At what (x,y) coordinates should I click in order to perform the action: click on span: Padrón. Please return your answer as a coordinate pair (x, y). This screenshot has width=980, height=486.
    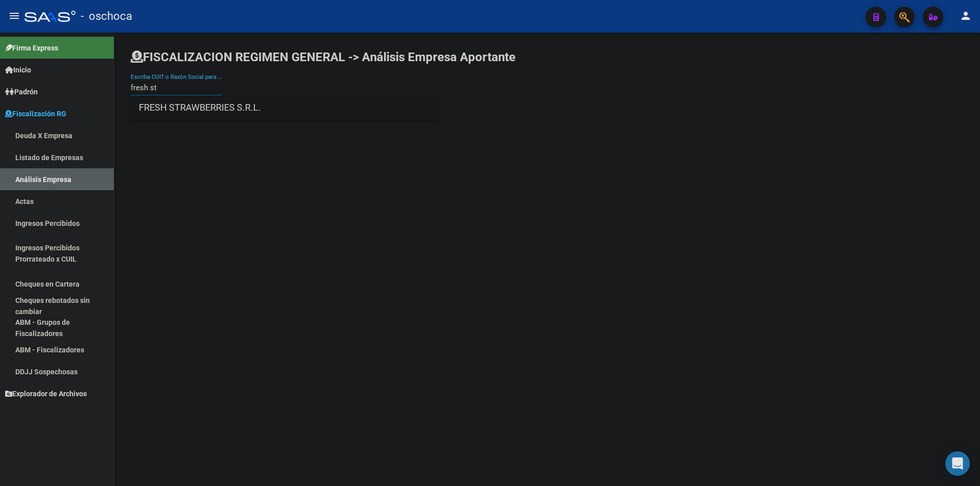
    Looking at the image, I should click on (22, 92).